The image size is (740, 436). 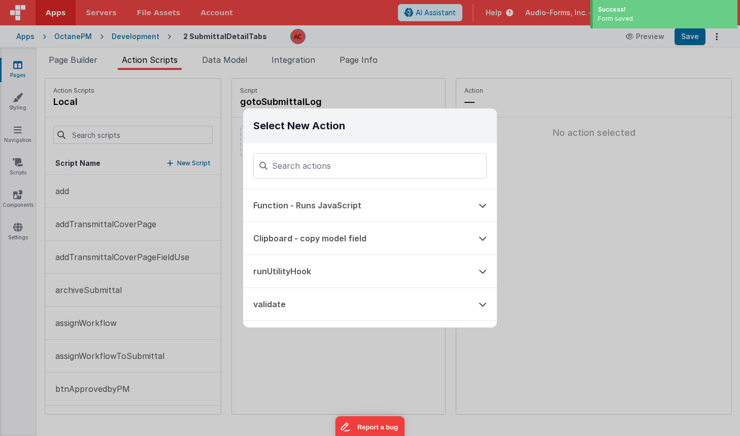 What do you see at coordinates (665, 10) in the screenshot?
I see `div: Success!` at bounding box center [665, 10].